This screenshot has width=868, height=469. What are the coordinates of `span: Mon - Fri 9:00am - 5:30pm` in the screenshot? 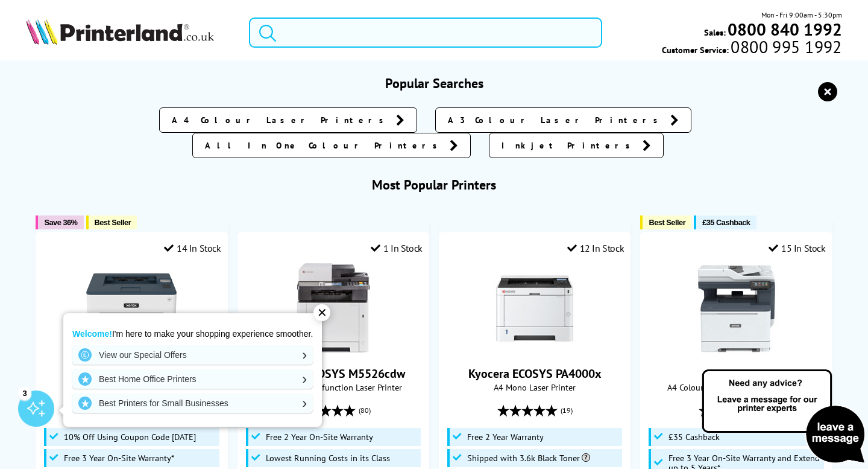 It's located at (802, 15).